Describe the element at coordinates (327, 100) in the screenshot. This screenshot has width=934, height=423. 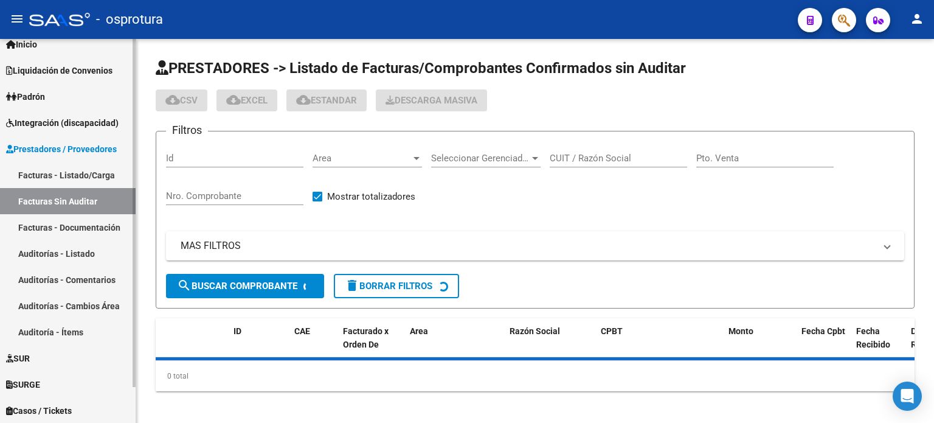
I see `span: Estandar` at that location.